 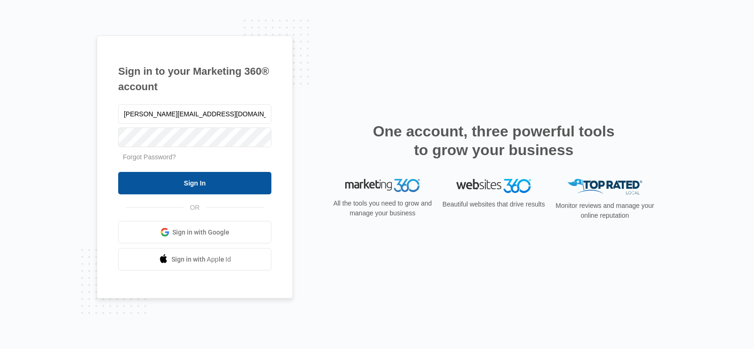 I want to click on a: Sign in with Google, so click(x=195, y=232).